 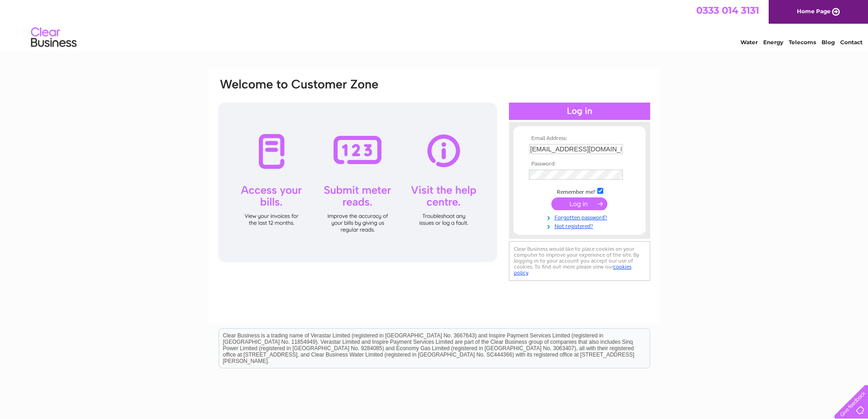 What do you see at coordinates (580, 138) in the screenshot?
I see `th: Email Address:` at bounding box center [580, 138].